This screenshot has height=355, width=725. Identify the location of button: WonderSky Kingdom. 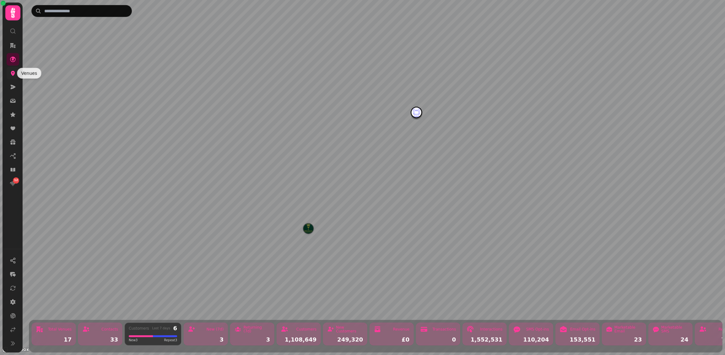
(417, 112).